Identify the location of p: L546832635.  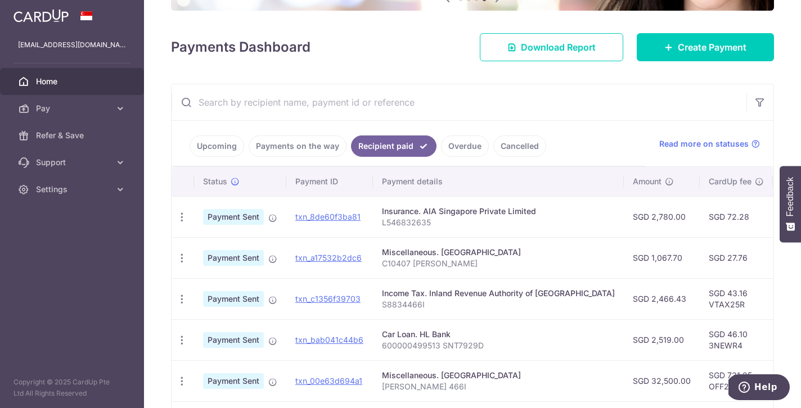
(498, 223).